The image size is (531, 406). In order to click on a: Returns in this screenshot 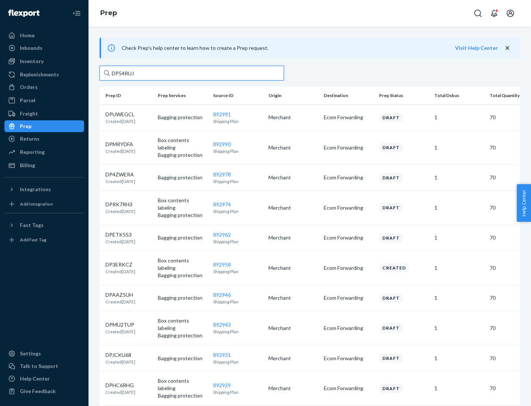, I will do `click(44, 139)`.